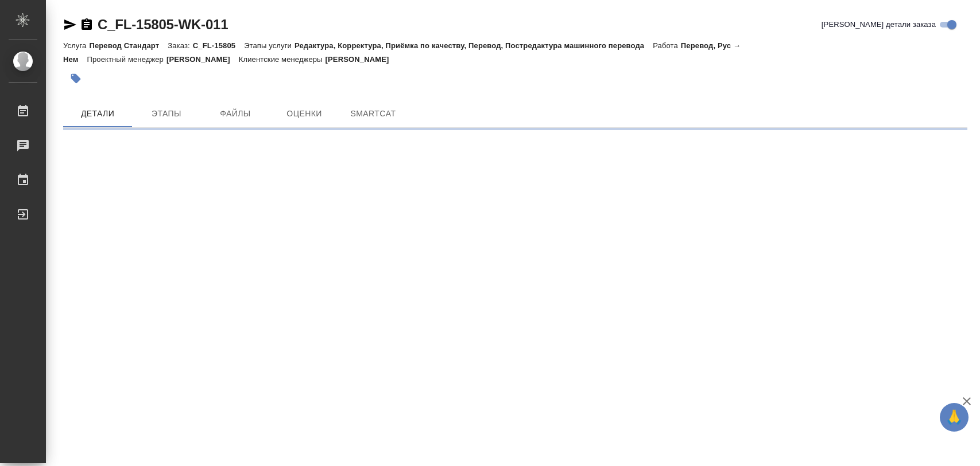 This screenshot has height=466, width=980. What do you see at coordinates (76, 79) in the screenshot?
I see `button: Добавить тэг` at bounding box center [76, 79].